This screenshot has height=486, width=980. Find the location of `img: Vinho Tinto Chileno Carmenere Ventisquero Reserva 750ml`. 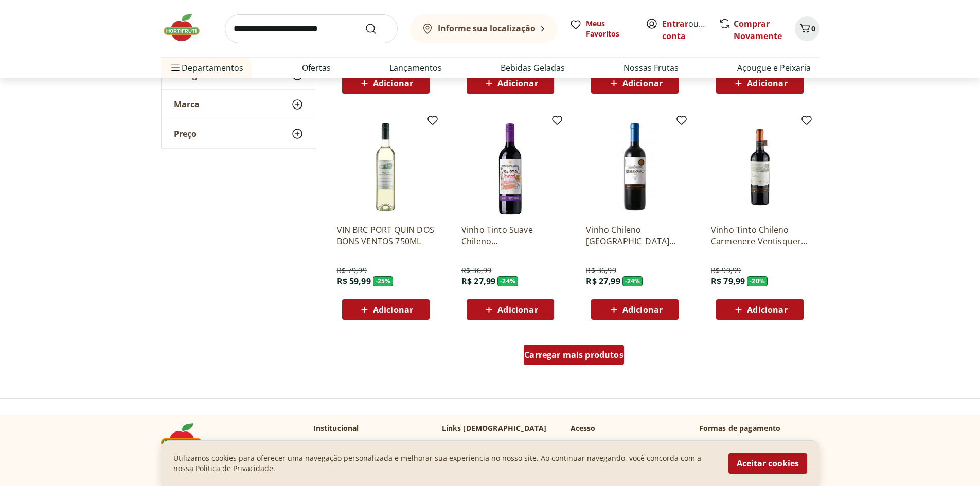

img: Vinho Tinto Chileno Carmenere Ventisquero Reserva 750ml is located at coordinates (759, 167).